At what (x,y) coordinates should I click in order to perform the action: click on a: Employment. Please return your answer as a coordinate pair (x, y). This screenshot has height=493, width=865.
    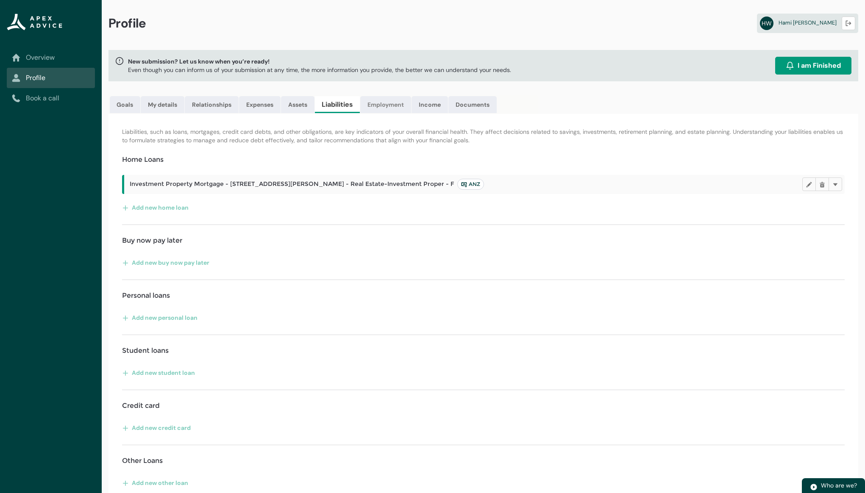
    Looking at the image, I should click on (386, 105).